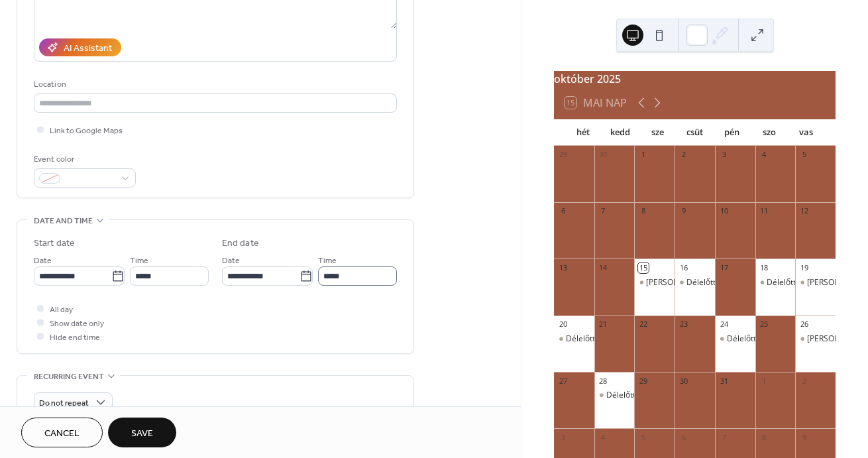 Image resolution: width=868 pixels, height=458 pixels. I want to click on span: Date and time, so click(63, 221).